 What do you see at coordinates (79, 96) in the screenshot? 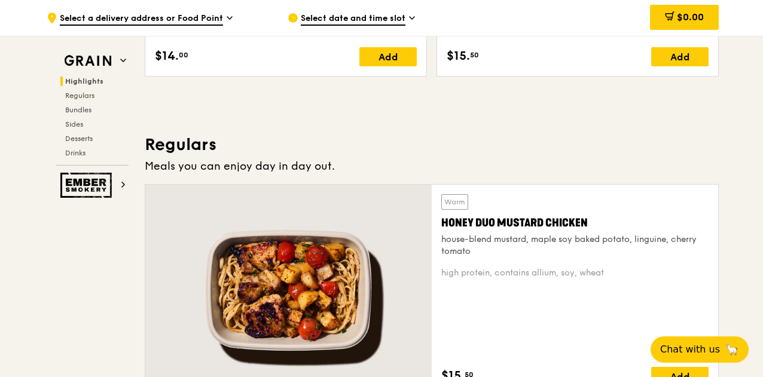
I see `span: Regulars` at bounding box center [79, 96].